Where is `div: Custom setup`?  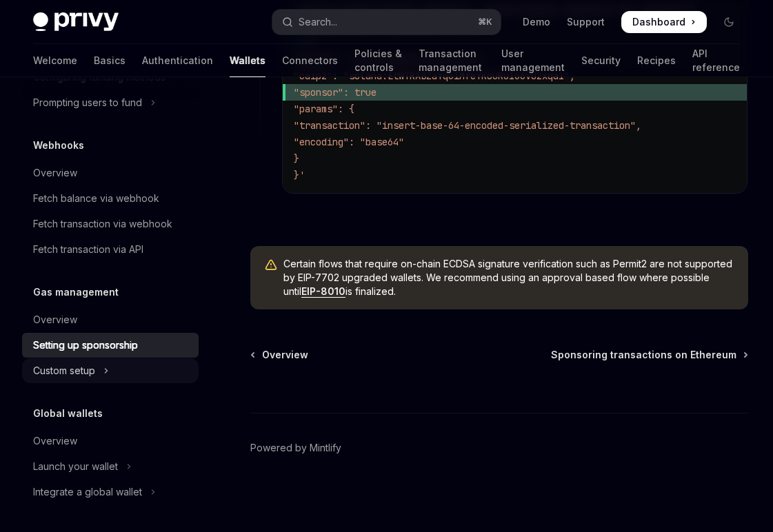
div: Custom setup is located at coordinates (64, 371).